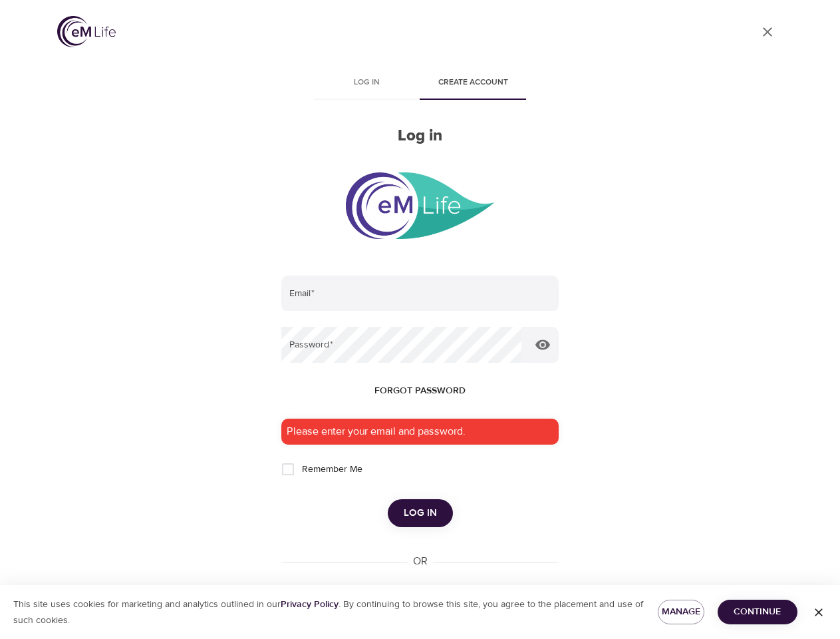 This screenshot has width=840, height=639. Describe the element at coordinates (420, 84) in the screenshot. I see `div: disabled tabs example` at that location.